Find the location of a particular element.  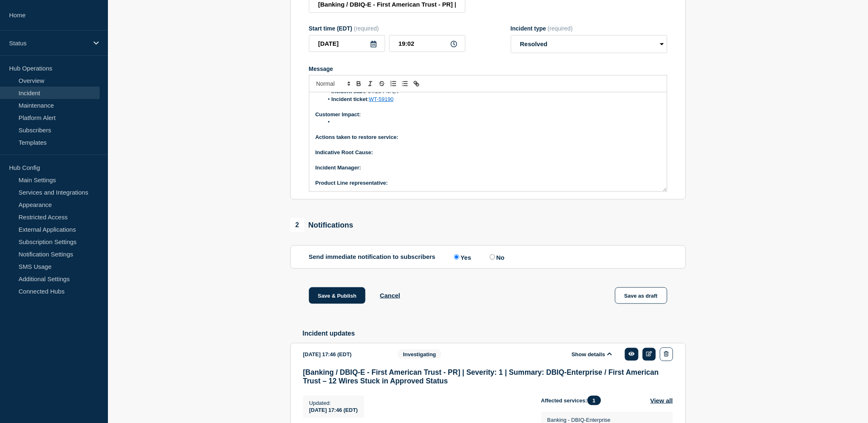

input: No is located at coordinates (492, 257).